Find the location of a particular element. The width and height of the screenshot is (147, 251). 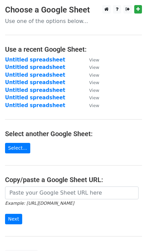

h3: Choose a Google Sheet is located at coordinates (74, 10).